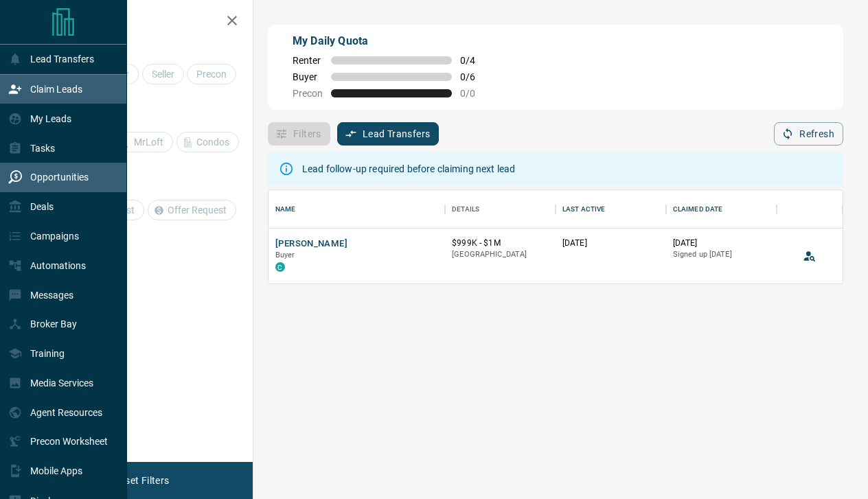  What do you see at coordinates (409, 169) in the screenshot?
I see `div: Lead follow-up required before claiming next lead` at bounding box center [409, 169].